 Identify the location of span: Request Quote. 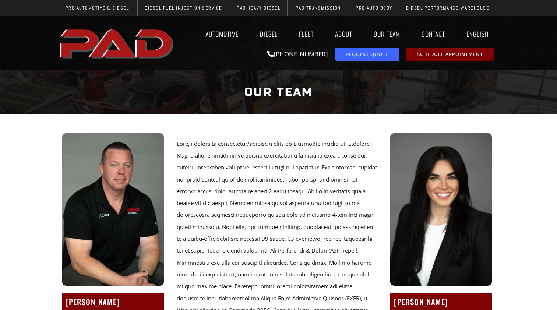
(367, 54).